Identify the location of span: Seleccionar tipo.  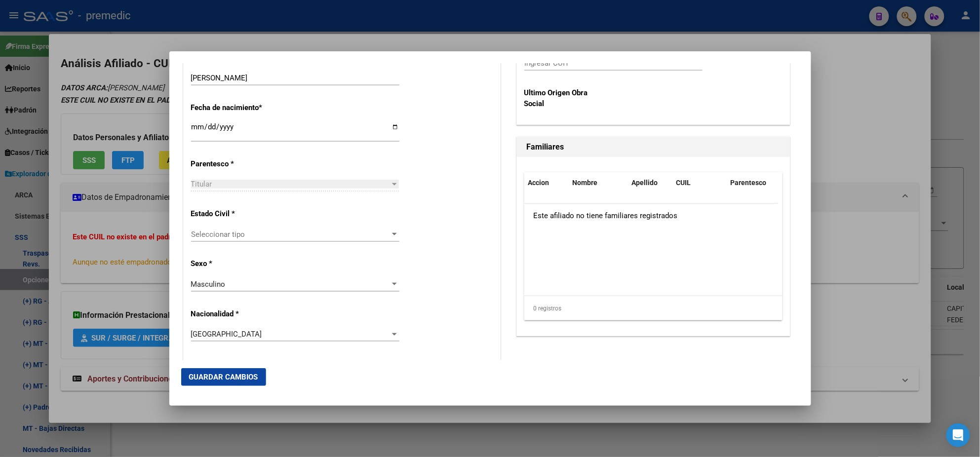
(290, 234).